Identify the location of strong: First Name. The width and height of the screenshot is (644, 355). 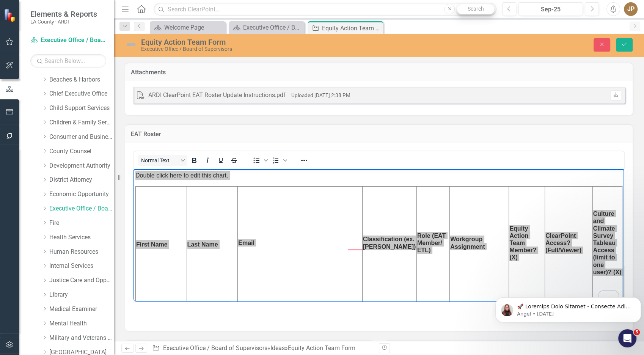
(19, 75).